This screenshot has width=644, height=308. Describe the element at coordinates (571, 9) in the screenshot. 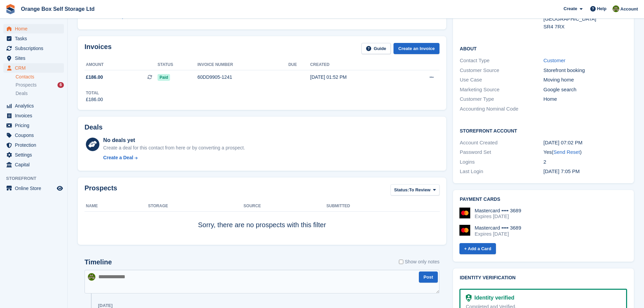

I see `span: Create` at that location.